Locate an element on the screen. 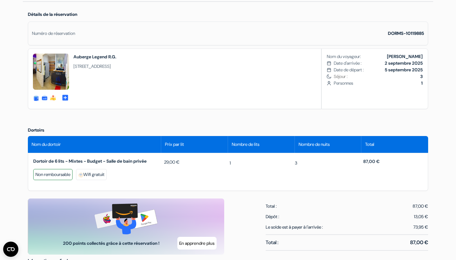 Image resolution: width=456 pixels, height=260 pixels. img: freeWifi.svg is located at coordinates (81, 175).